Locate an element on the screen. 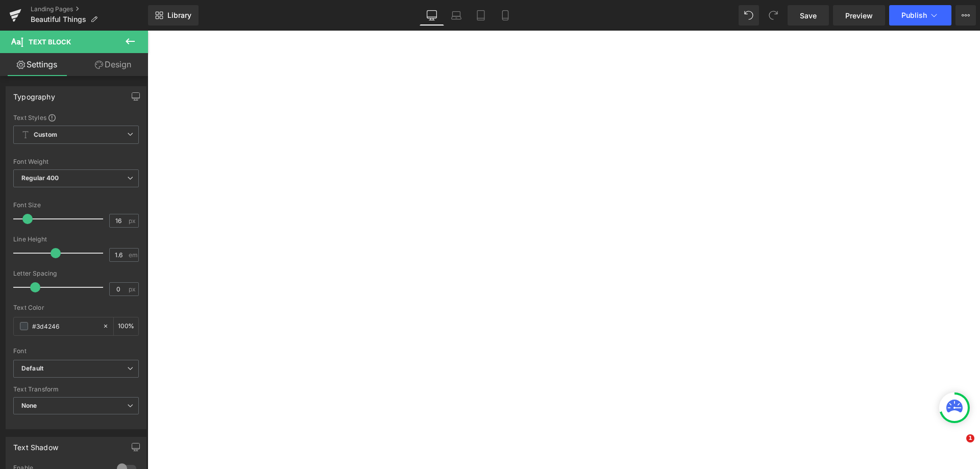  div: Letter Spacing is located at coordinates (76, 274).